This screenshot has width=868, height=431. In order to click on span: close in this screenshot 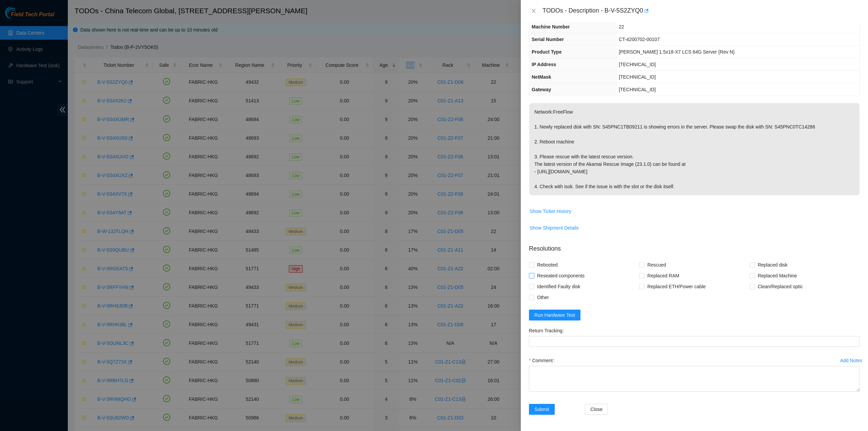, I will do `click(533, 11)`.